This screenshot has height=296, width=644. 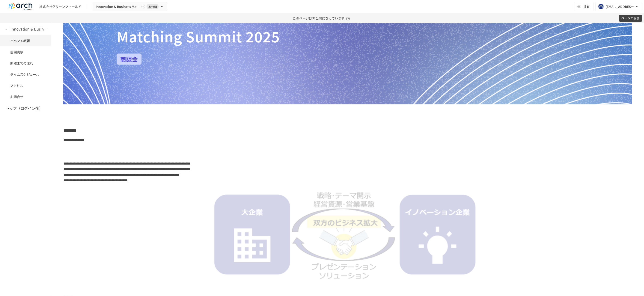 I want to click on div: Typeahead menu, so click(x=345, y=108).